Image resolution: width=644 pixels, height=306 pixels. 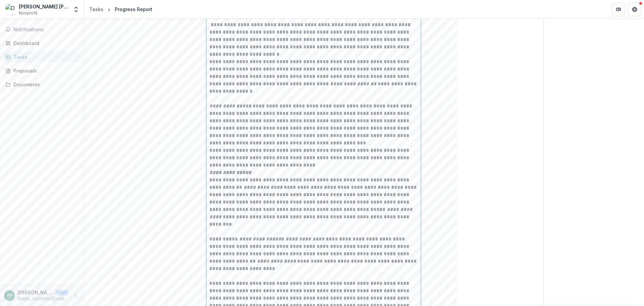 What do you see at coordinates (42, 84) in the screenshot?
I see `a: Documents` at bounding box center [42, 84].